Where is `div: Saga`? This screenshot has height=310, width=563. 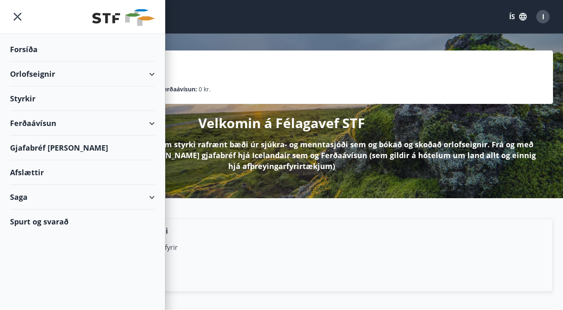
div: Saga is located at coordinates (82, 197).